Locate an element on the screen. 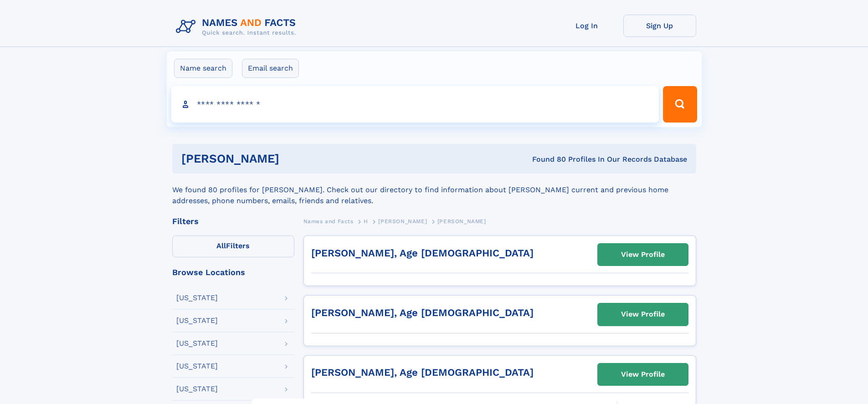  span: All is located at coordinates (221, 246).